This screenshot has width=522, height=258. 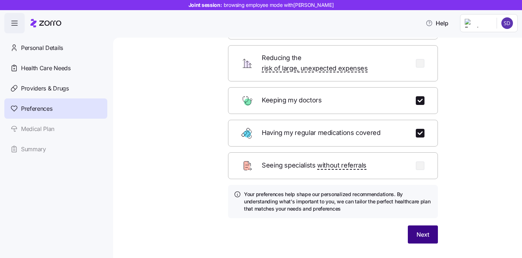 What do you see at coordinates (293, 100) in the screenshot?
I see `span: Keeping my doctors` at bounding box center [293, 100].